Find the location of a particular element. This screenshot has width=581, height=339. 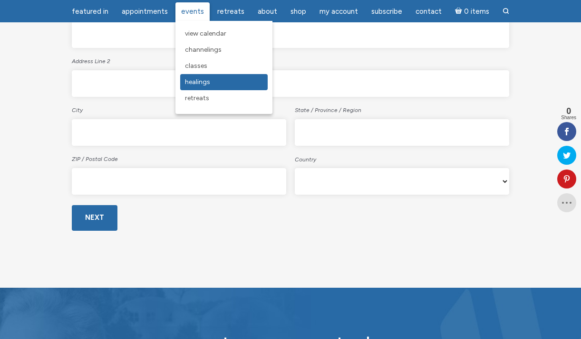

i: Cart is located at coordinates (459, 11).